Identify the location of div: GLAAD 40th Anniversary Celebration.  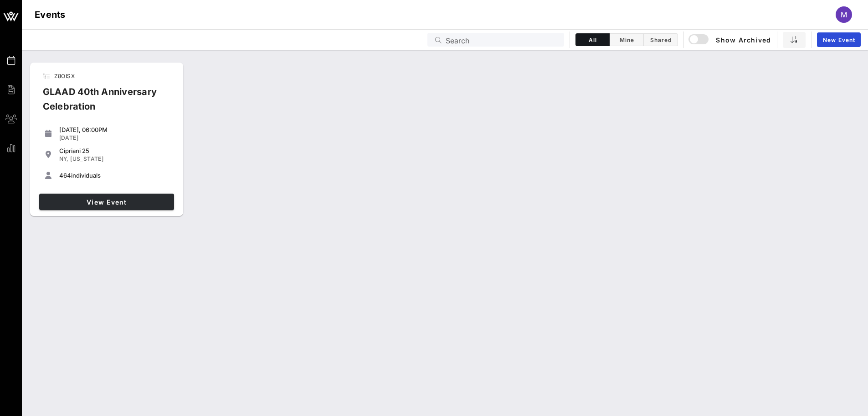
(101, 103).